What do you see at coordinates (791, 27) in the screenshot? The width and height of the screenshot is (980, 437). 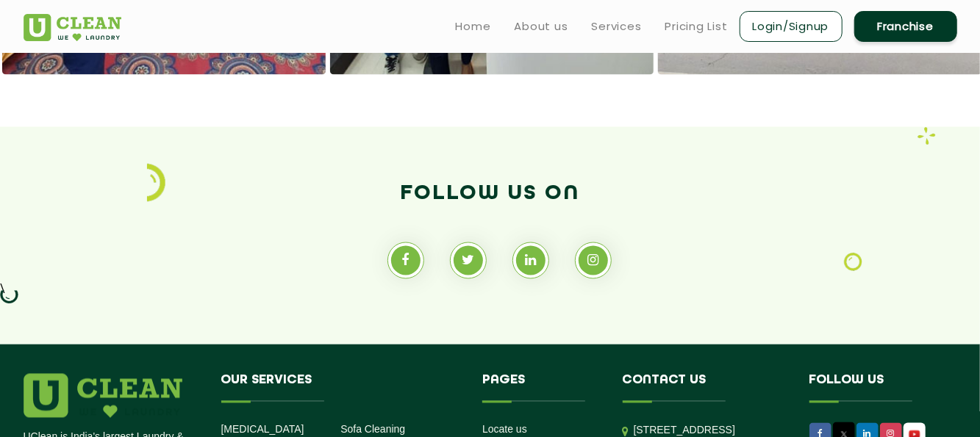 I see `a: Login/Signup` at bounding box center [791, 27].